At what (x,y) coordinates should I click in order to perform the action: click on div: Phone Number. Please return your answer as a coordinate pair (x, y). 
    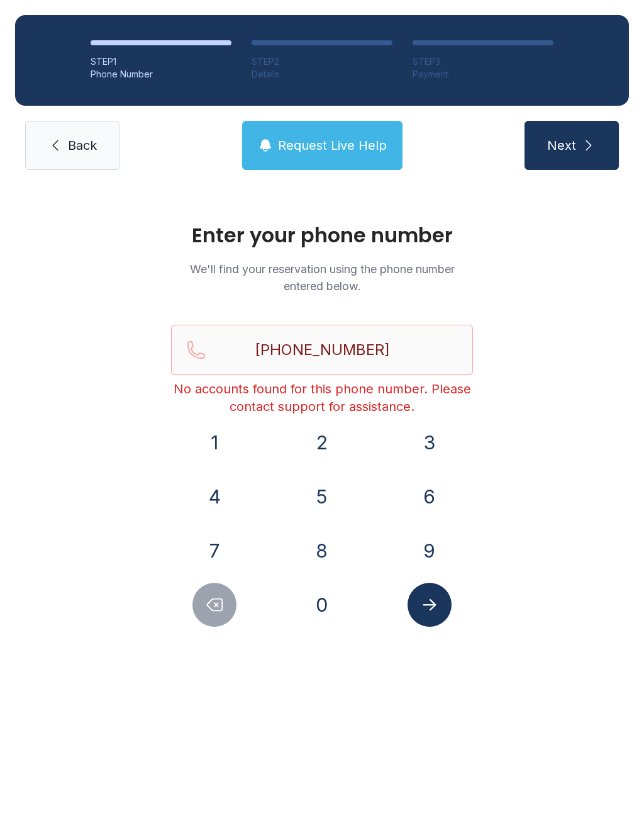
    Looking at the image, I should click on (161, 74).